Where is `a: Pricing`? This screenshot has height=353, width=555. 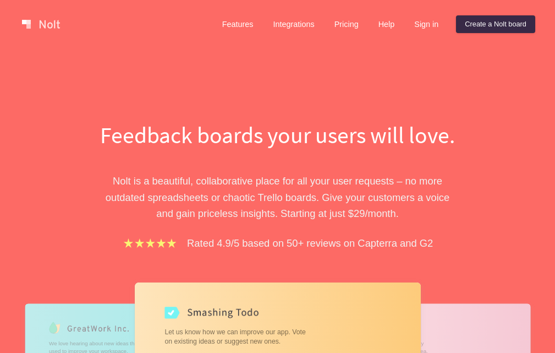 a: Pricing is located at coordinates (347, 24).